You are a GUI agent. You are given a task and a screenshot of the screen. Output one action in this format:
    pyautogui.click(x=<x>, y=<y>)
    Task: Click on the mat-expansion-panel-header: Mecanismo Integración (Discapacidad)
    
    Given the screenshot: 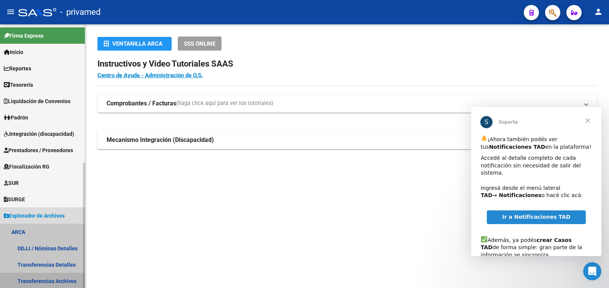 What is the action you would take?
    pyautogui.click(x=347, y=140)
    